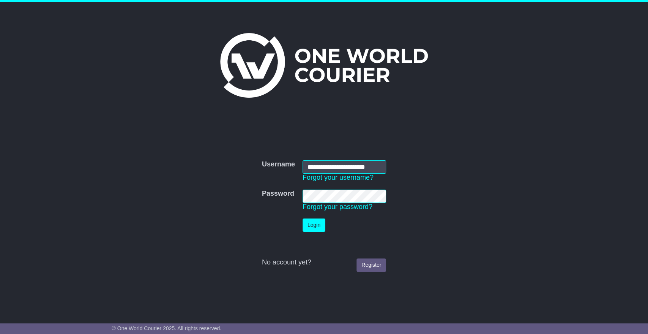 This screenshot has height=334, width=648. Describe the element at coordinates (337, 206) in the screenshot. I see `a: Forgot your password?` at that location.